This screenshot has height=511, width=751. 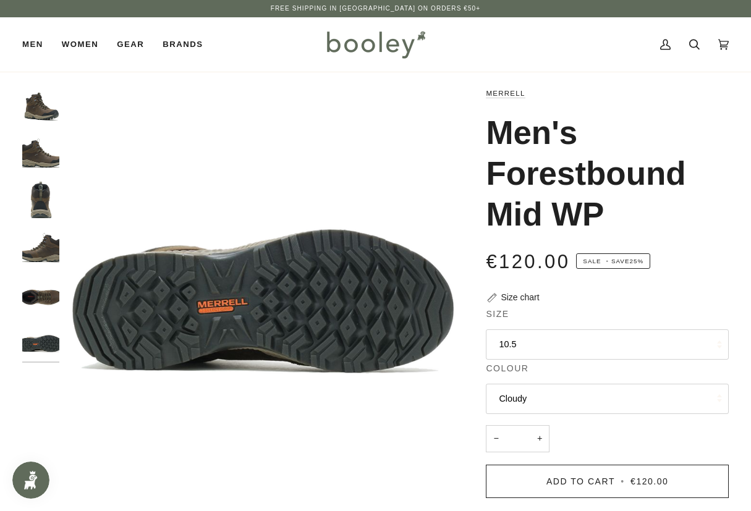 I want to click on div: Gear, so click(x=130, y=45).